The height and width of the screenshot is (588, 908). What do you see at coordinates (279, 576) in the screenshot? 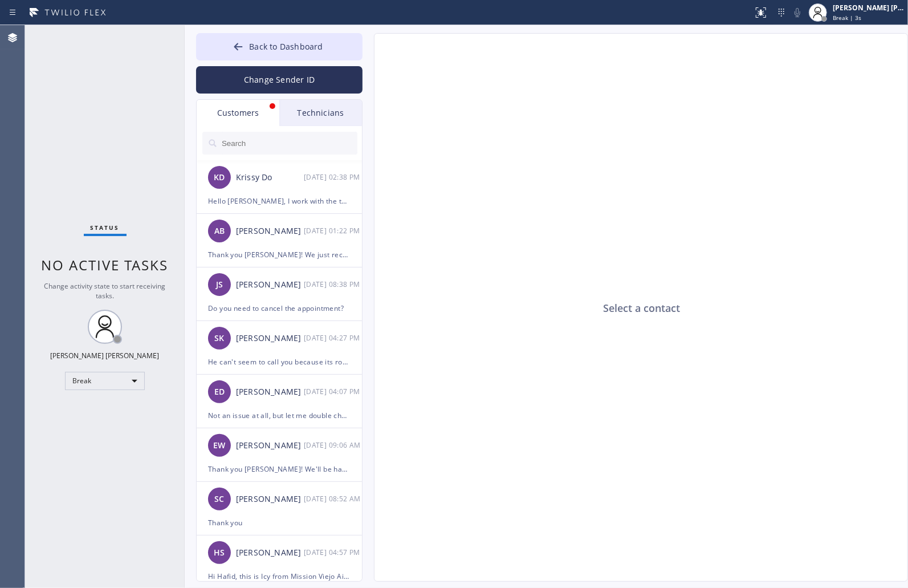
I see `div: Hi Hafid, this is Icy from Mission Viejo Air Conditioner Repair. I’m confirming your appointment ...` at bounding box center [279, 576].